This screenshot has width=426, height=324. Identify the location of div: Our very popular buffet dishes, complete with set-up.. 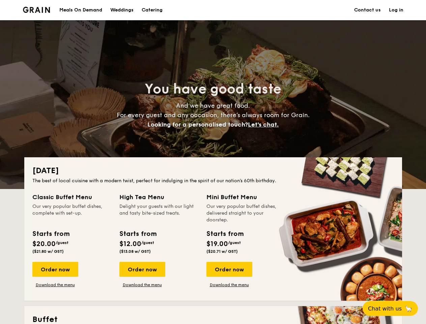
(72, 213).